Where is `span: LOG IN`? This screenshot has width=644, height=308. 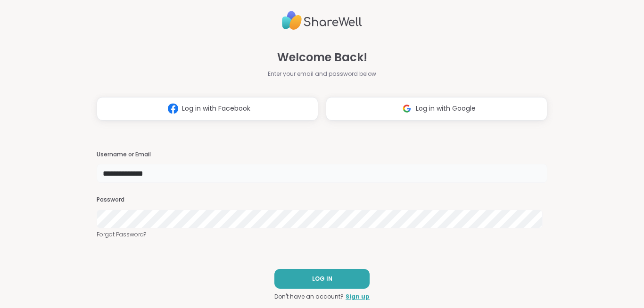 span: LOG IN is located at coordinates (322, 279).